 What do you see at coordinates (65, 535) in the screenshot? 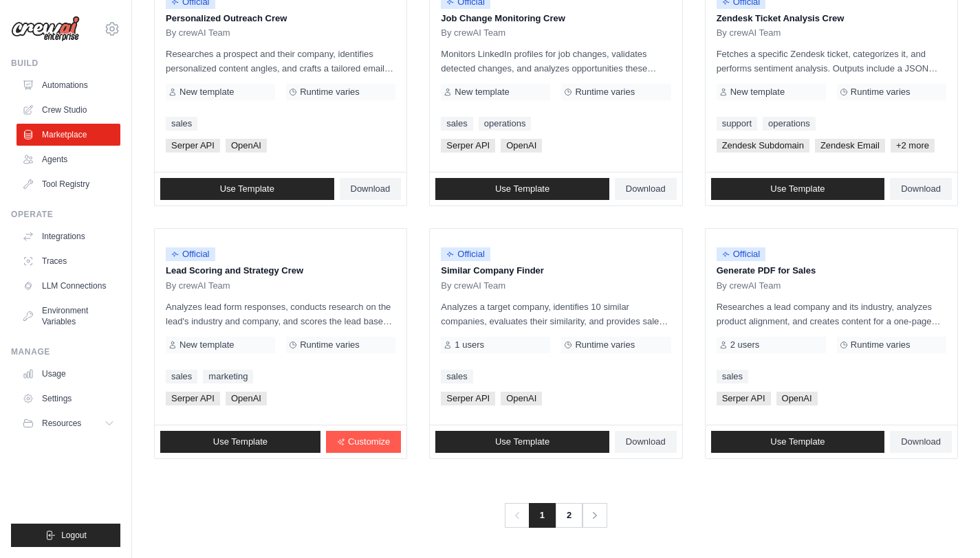
I see `button: Logout` at bounding box center [65, 535].